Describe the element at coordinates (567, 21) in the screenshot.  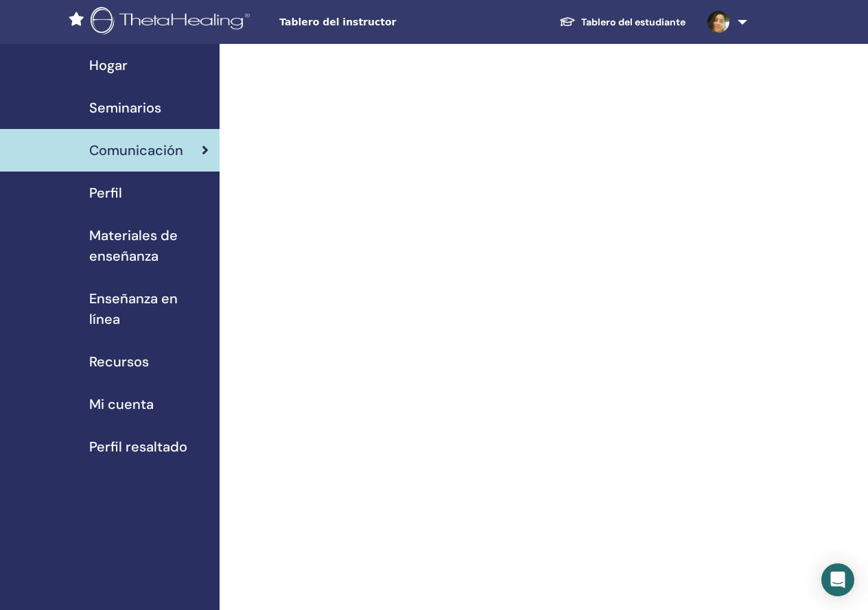
I see `img: graduation-cap-white.svg` at that location.